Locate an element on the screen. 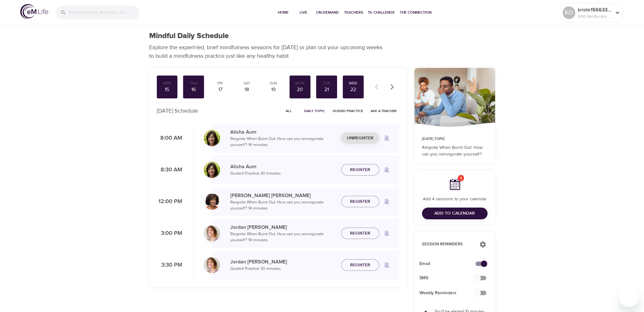 The height and width of the screenshot is (312, 644). img: logo is located at coordinates (34, 12).